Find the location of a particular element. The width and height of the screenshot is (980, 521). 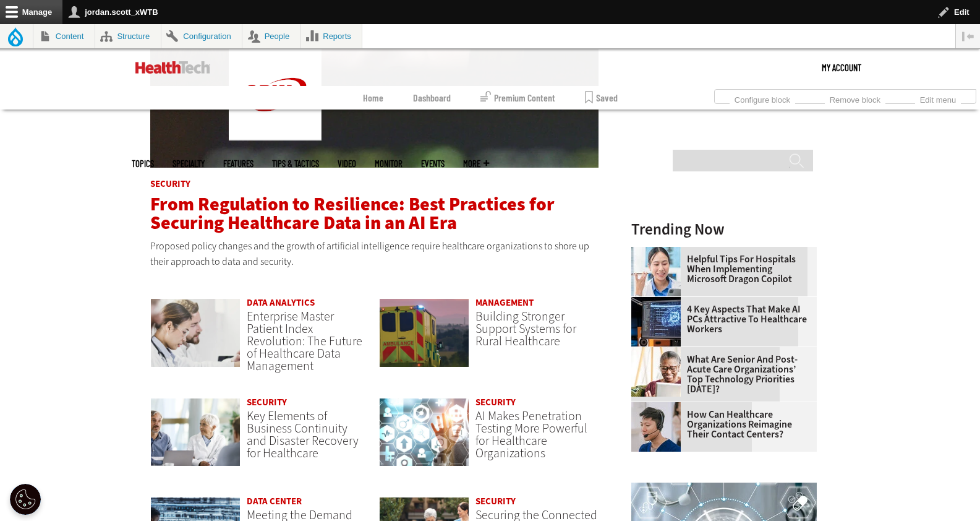

a: Data Analytics is located at coordinates (281, 303).